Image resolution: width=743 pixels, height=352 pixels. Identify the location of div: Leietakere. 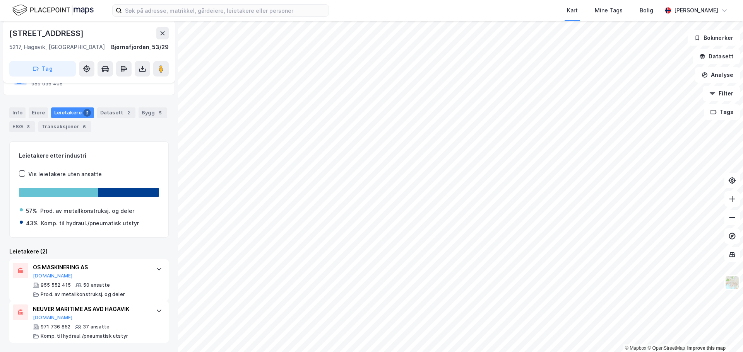
(72, 113).